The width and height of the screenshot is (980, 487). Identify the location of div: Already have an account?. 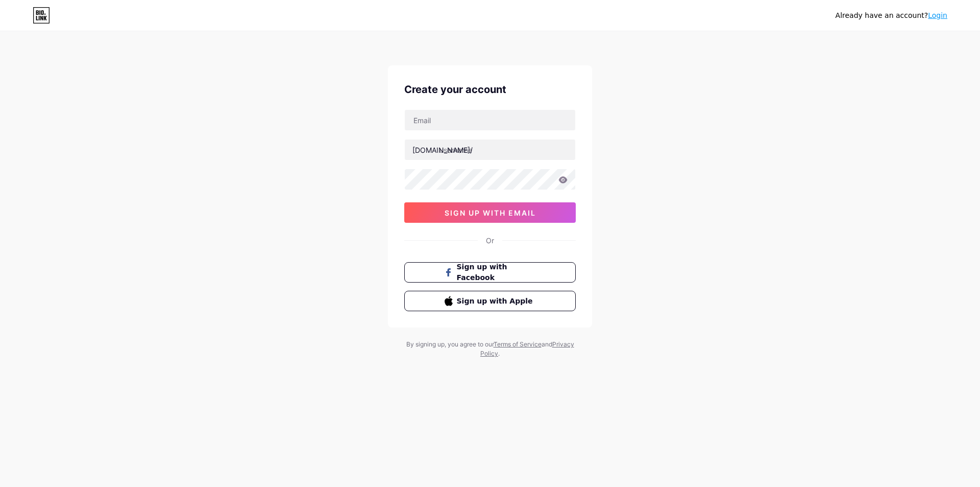
(891, 15).